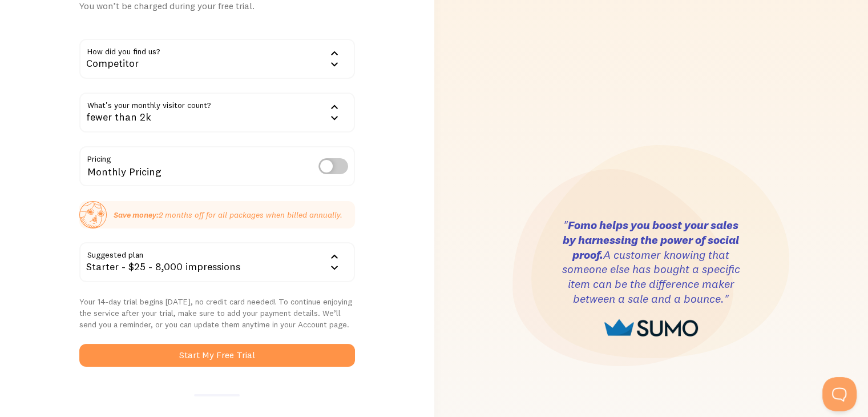  Describe the element at coordinates (217, 355) in the screenshot. I see `button: Start My Free Trial` at that location.